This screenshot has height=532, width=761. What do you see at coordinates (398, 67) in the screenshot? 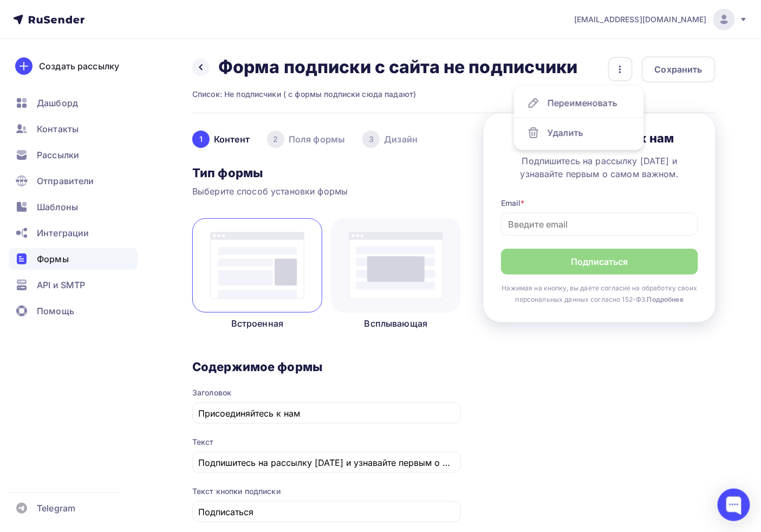
I see `h2: Форма подписки с сайта не подписчики` at bounding box center [398, 67].